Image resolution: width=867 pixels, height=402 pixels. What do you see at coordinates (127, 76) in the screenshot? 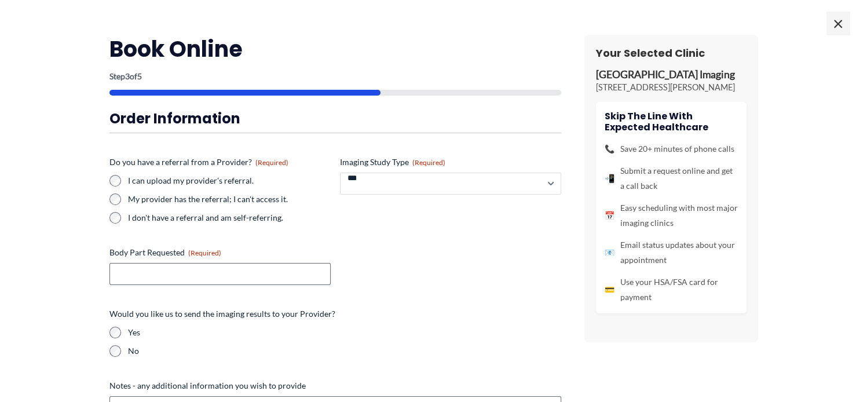
I see `span: 3` at bounding box center [127, 76].